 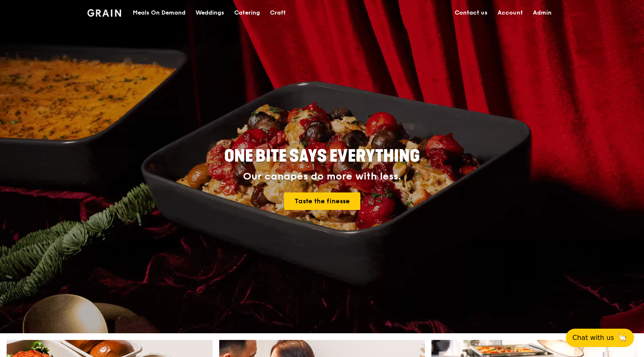 I want to click on div: Weddings, so click(x=210, y=13).